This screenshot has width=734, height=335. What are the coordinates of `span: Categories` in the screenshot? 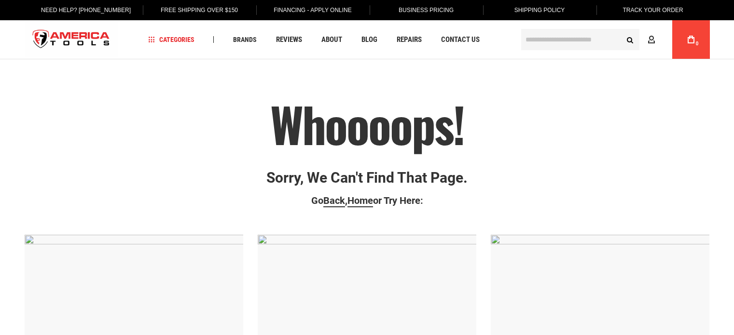 It's located at (171, 40).